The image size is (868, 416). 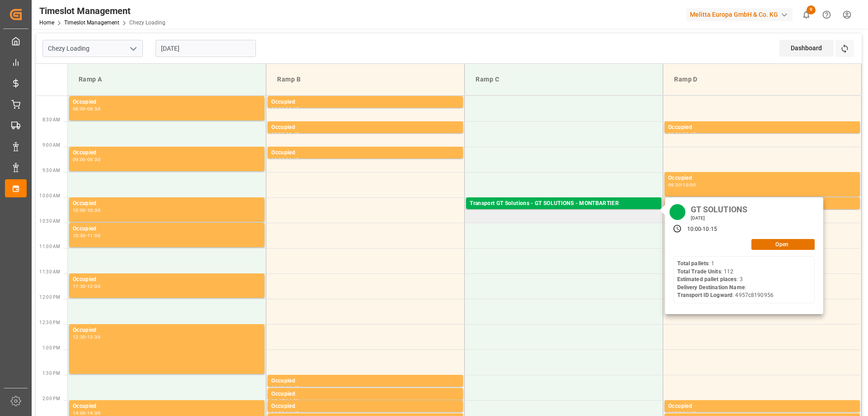 What do you see at coordinates (365, 79) in the screenshot?
I see `div: Ramp B` at bounding box center [365, 79].